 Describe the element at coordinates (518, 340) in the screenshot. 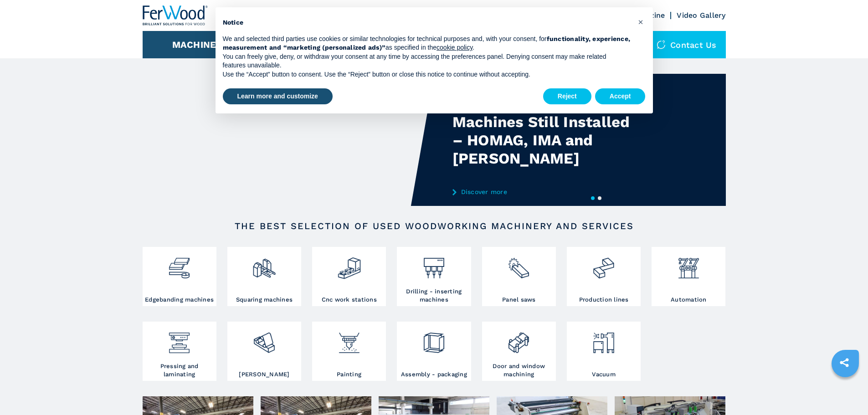

I see `img: lavorazione_porte_finestre_2.png` at that location.